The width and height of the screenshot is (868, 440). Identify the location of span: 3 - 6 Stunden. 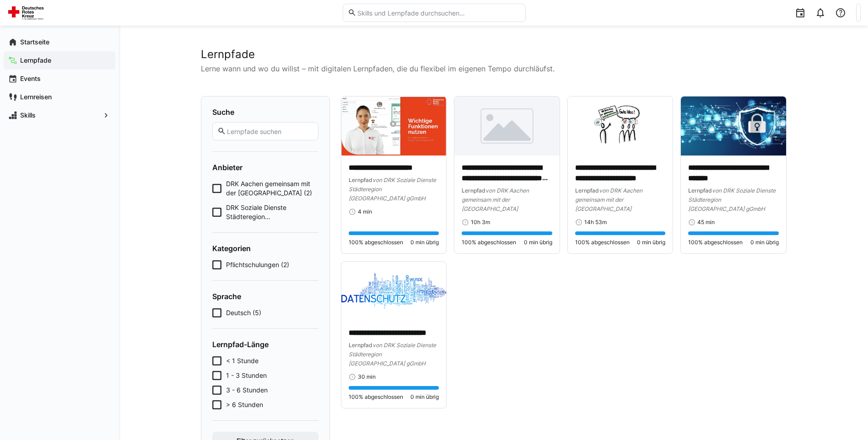
(247, 391).